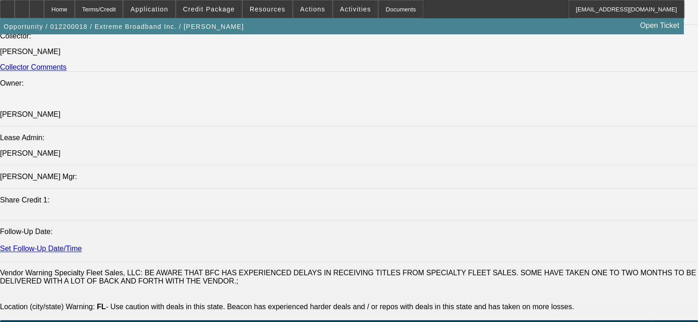 The height and width of the screenshot is (322, 698). I want to click on span: Actions, so click(312, 9).